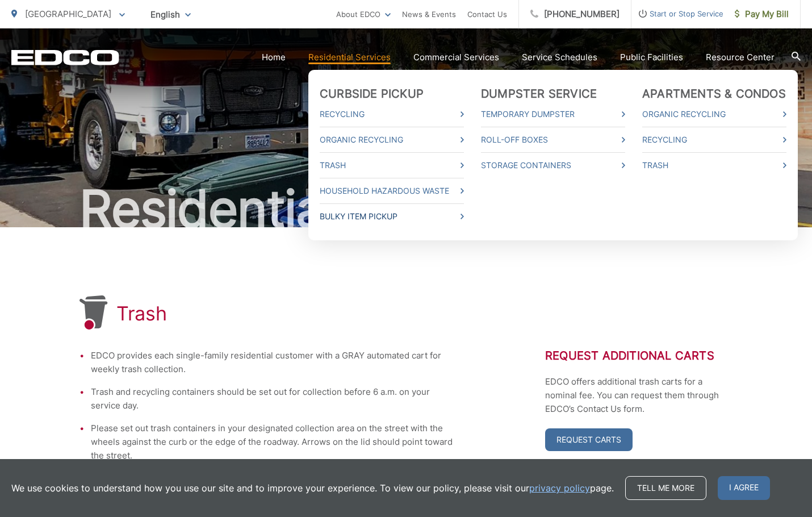 This screenshot has height=517, width=812. I want to click on span: I agree, so click(744, 488).